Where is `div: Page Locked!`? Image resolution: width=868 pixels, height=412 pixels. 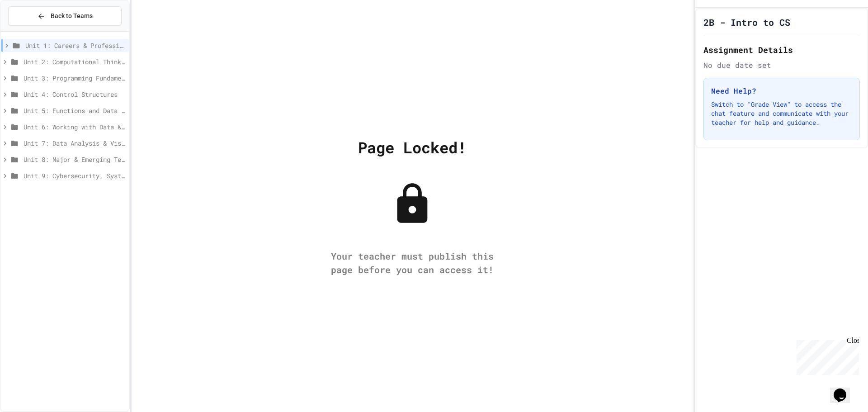
div: Page Locked! is located at coordinates (413, 147).